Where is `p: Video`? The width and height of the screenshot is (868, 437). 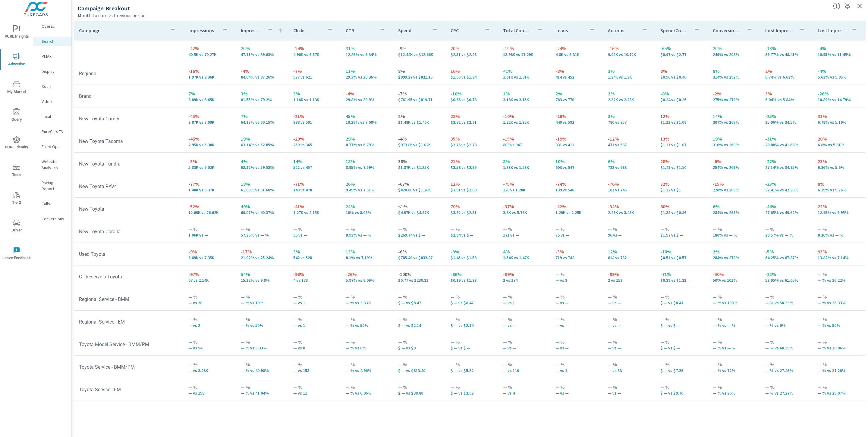
p: Video is located at coordinates (54, 102).